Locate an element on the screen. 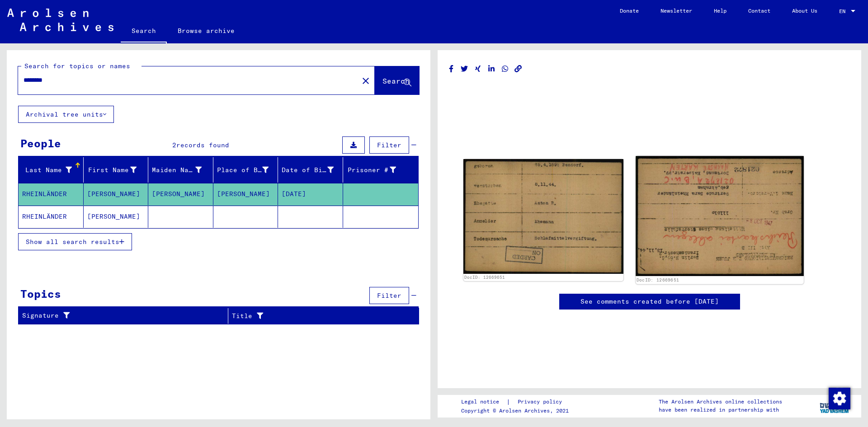 The width and height of the screenshot is (868, 427). span: records found is located at coordinates (203, 146).